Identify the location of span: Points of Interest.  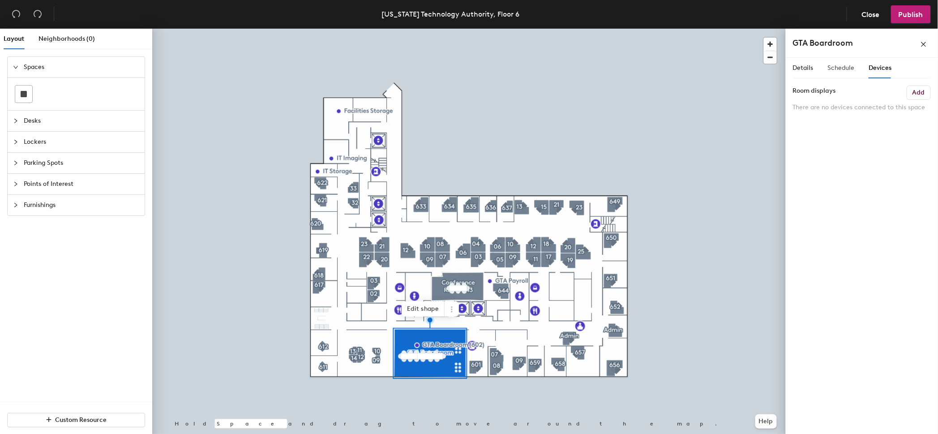
(82, 184).